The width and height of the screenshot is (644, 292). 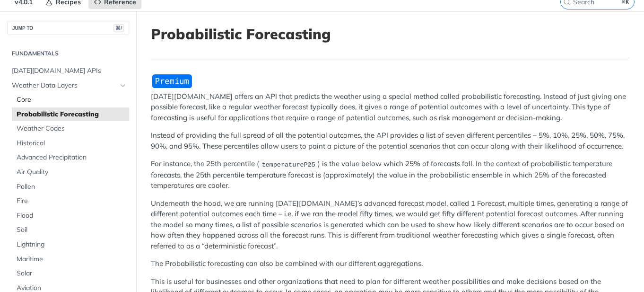 What do you see at coordinates (71, 274) in the screenshot?
I see `span: Solar` at bounding box center [71, 274].